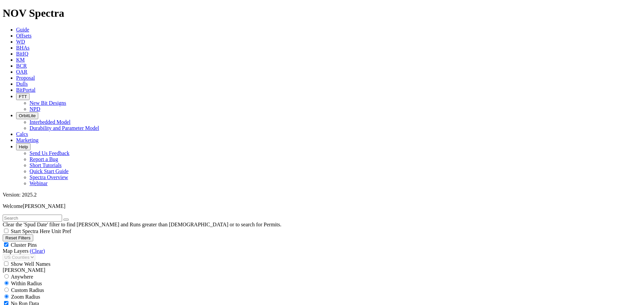 The height and width of the screenshot is (305, 644). I want to click on a: Marketing, so click(27, 140).